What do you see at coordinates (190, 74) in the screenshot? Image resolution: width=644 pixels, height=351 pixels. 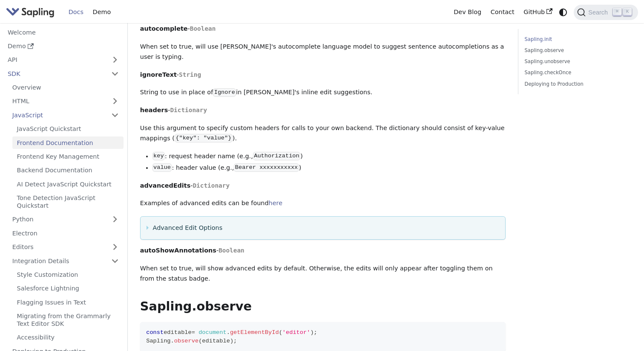 I see `span: String` at bounding box center [190, 74].